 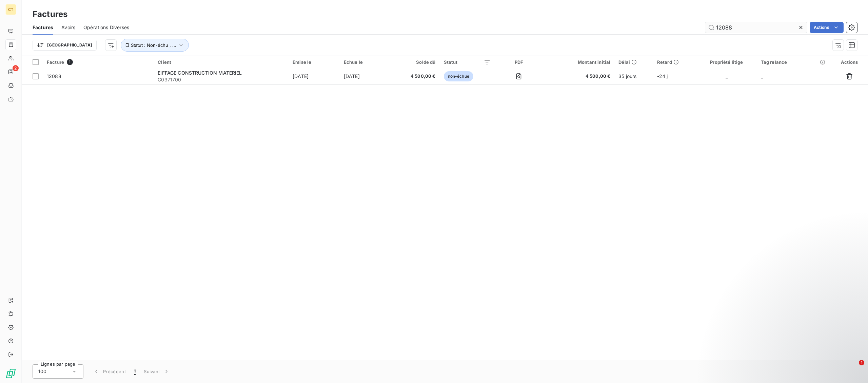 What do you see at coordinates (200, 73) in the screenshot?
I see `span: EIFFAGE CONSTRUCTION MATERIEL` at bounding box center [200, 73].